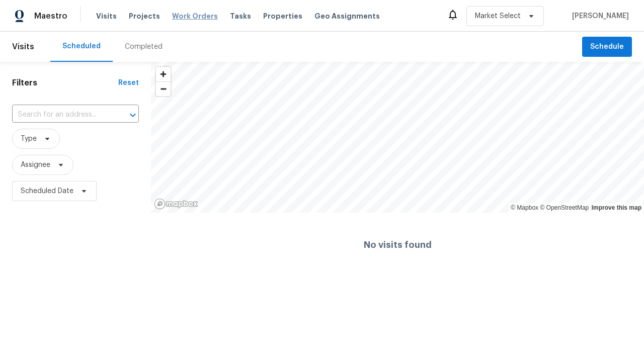  Describe the element at coordinates (616, 208) in the screenshot. I see `a: Improve this map` at that location.